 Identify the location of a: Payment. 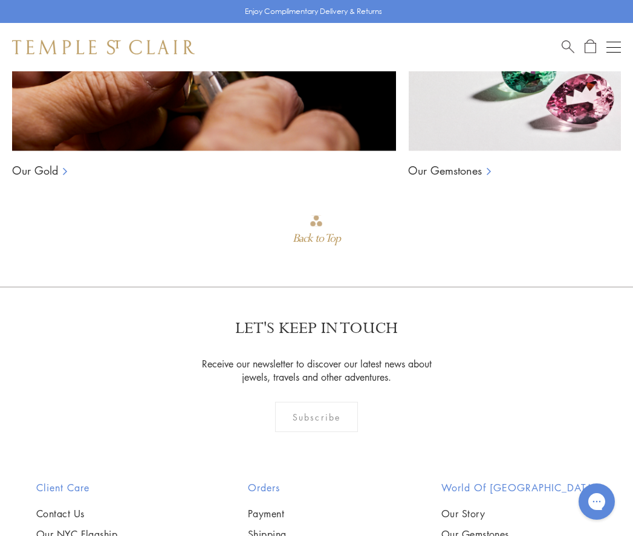
(304, 514).